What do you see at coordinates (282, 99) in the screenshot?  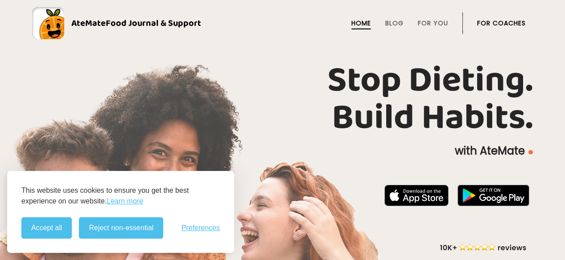 I see `h1: Stop Dieting. Build Habits.` at bounding box center [282, 99].